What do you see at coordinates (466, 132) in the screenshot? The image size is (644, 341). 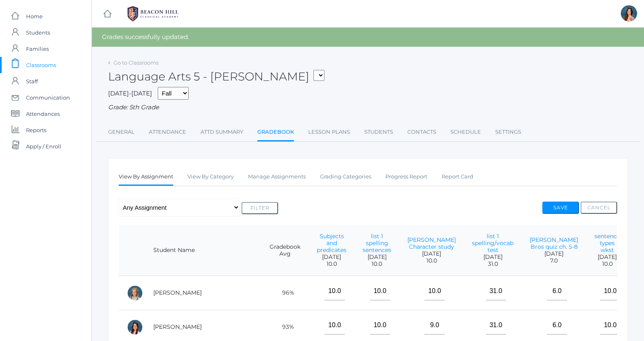 I see `a: Schedule` at bounding box center [466, 132].